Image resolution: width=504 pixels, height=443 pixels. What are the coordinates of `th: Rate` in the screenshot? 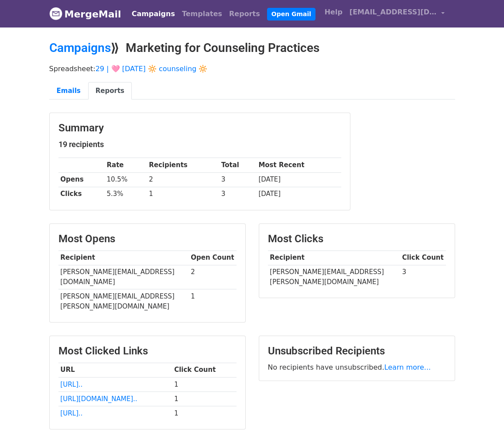 It's located at (126, 165).